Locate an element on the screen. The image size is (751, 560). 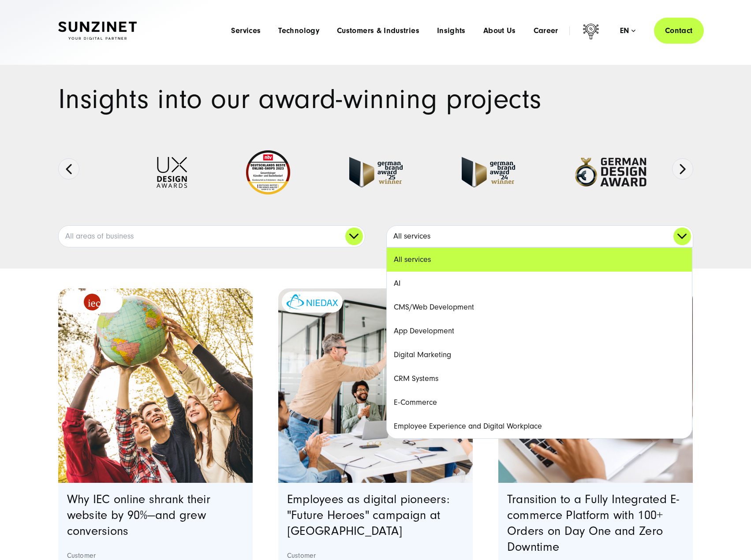
a: Insights is located at coordinates (451, 31).